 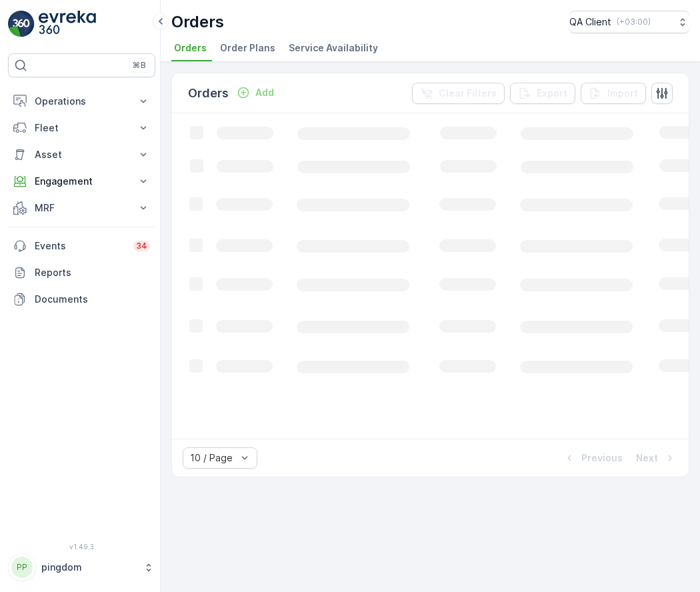 I want to click on button: MRF, so click(x=81, y=208).